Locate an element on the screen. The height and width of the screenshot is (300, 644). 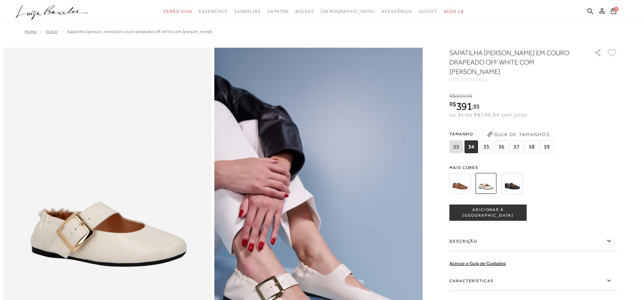
button: 2 is located at coordinates (614, 12).